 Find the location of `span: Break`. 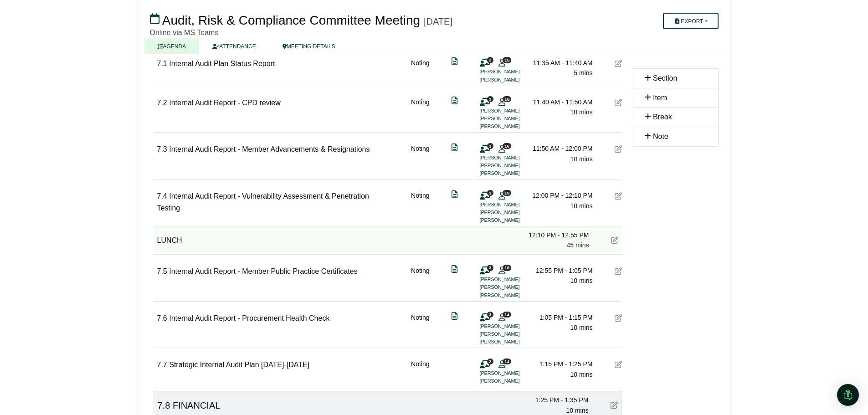

span: Break is located at coordinates (663, 117).